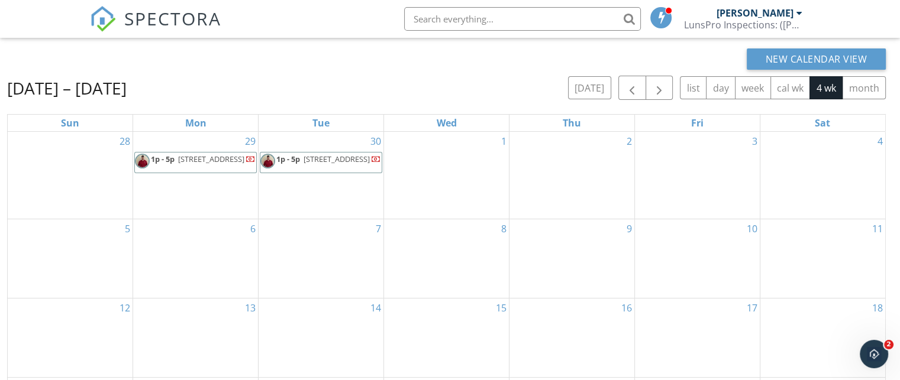 This screenshot has width=900, height=380. Describe the element at coordinates (447, 259) in the screenshot. I see `td: Go to October 8, 2025` at that location.